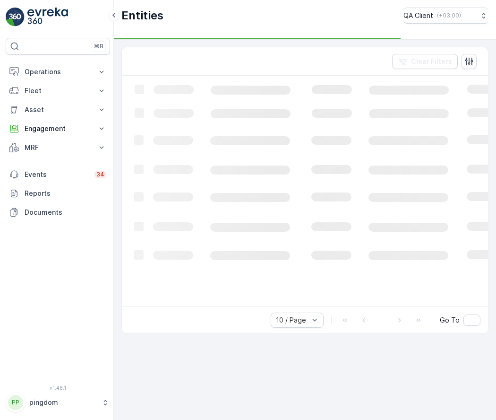 Image resolution: width=496 pixels, height=420 pixels. Describe the element at coordinates (450, 320) in the screenshot. I see `span: Go To` at that location.